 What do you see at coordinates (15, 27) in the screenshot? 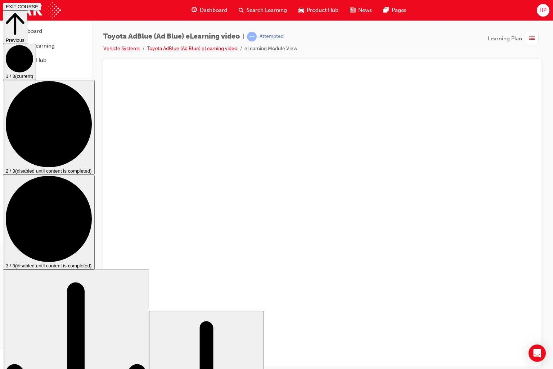
I see `button: Previous` at bounding box center [15, 27].